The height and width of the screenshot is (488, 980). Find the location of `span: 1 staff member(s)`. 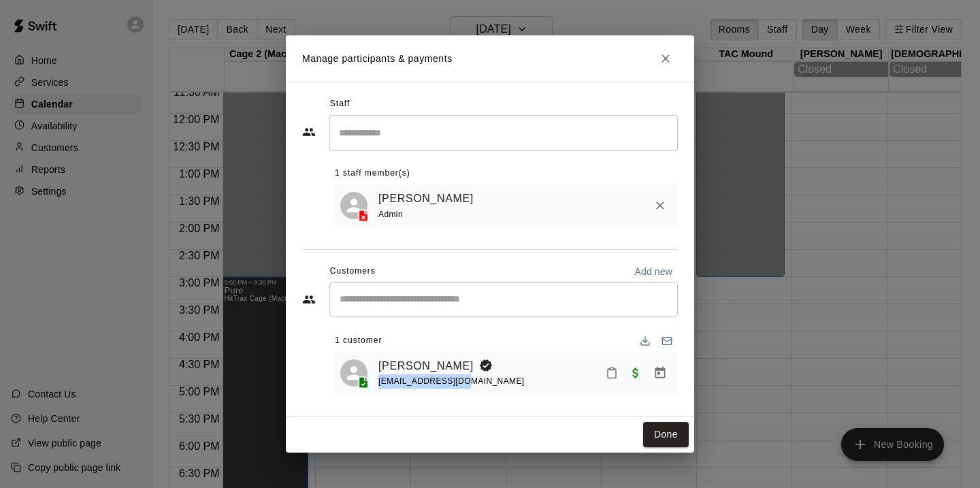

span: 1 staff member(s) is located at coordinates (373, 174).